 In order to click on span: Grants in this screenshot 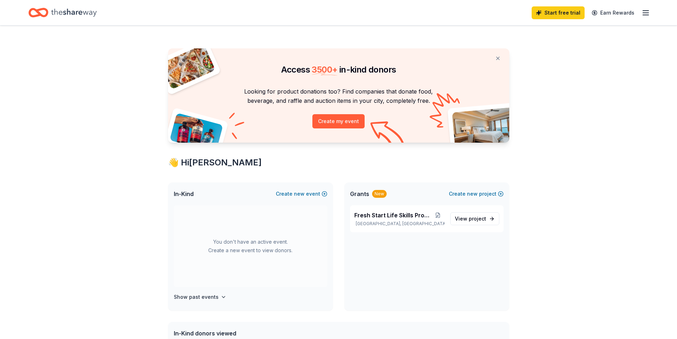, I will do `click(359, 194)`.